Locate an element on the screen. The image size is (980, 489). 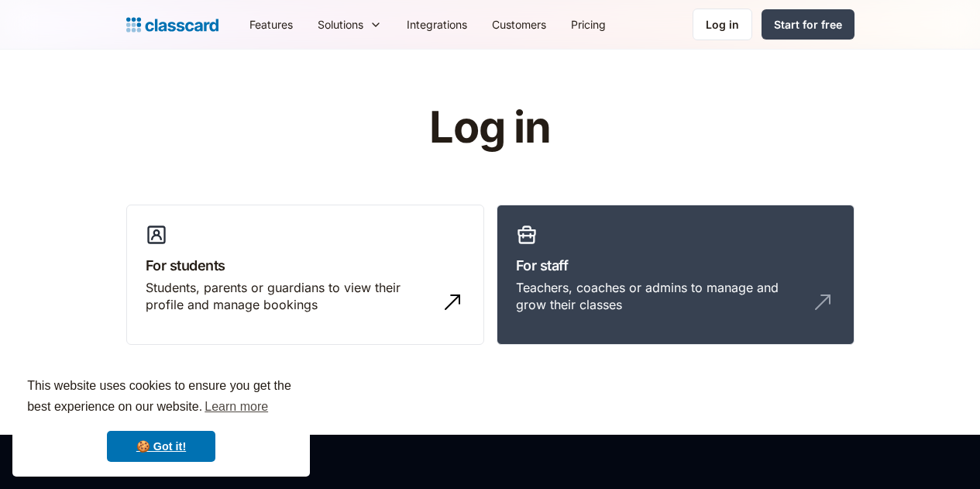
a: Pricing is located at coordinates (588, 24).